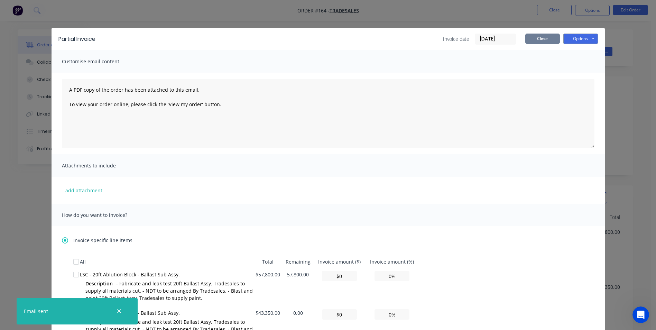 The width and height of the screenshot is (656, 330). What do you see at coordinates (456, 39) in the screenshot?
I see `span: Invoice date` at bounding box center [456, 39].